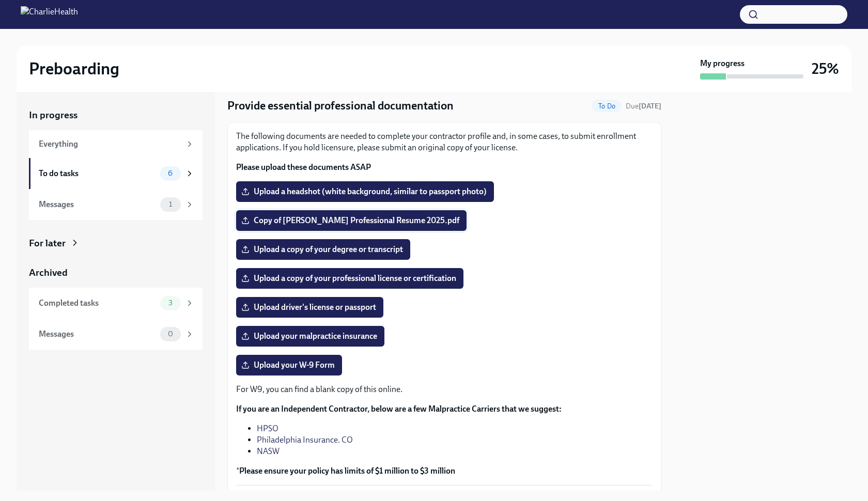 The height and width of the screenshot is (501, 868). I want to click on h4: Provide essential professional documentation, so click(340, 106).